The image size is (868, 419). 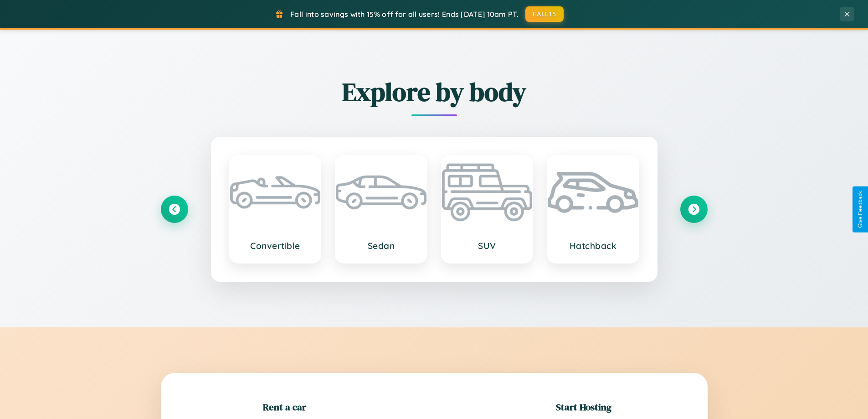 I want to click on button: FALL15, so click(x=544, y=14).